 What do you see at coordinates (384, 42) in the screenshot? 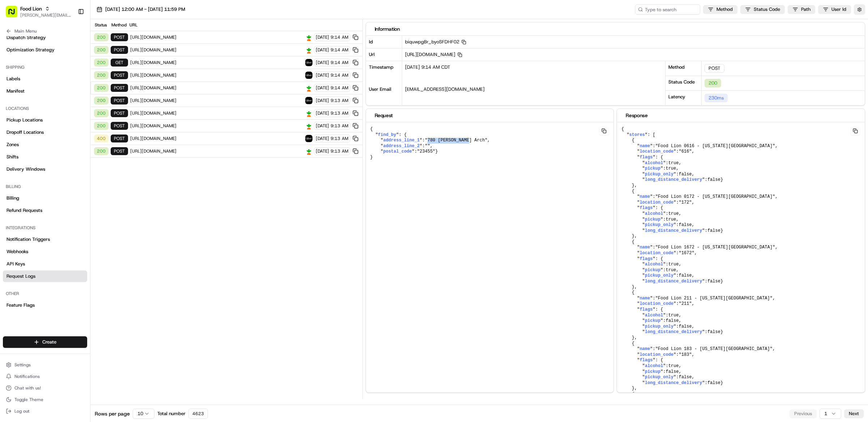
I see `div: Id` at bounding box center [384, 42].